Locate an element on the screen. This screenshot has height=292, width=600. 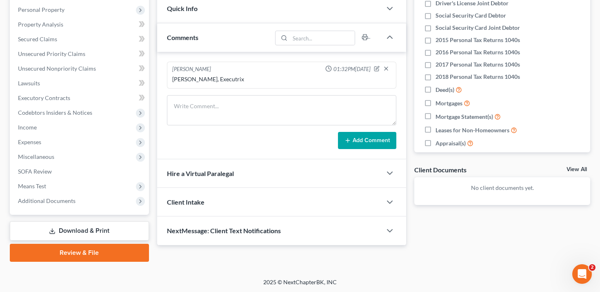
span: Social Security Card Joint Debtor is located at coordinates (477, 28).